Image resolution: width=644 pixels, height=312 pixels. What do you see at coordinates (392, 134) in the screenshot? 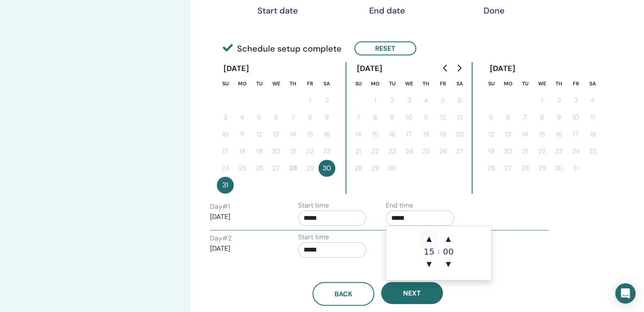
I see `button: 16` at bounding box center [392, 134].